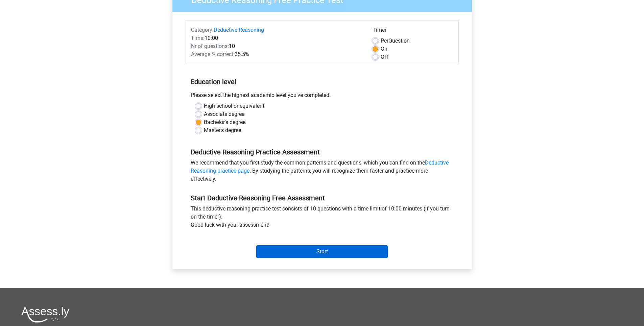 The height and width of the screenshot is (326, 644). Describe the element at coordinates (197, 38) in the screenshot. I see `span: Time:` at that location.